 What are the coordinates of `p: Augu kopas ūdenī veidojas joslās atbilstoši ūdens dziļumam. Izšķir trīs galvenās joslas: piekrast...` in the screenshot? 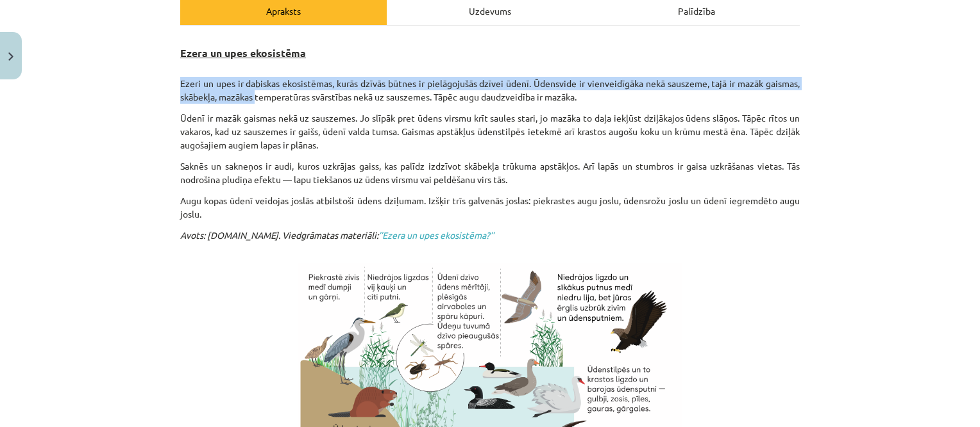 It's located at (490, 207).